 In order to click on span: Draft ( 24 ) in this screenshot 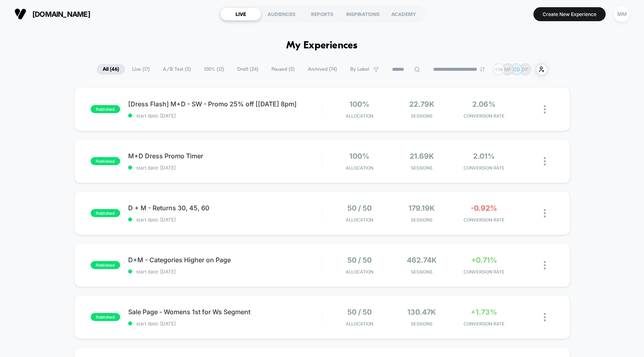, I will do `click(248, 69)`.